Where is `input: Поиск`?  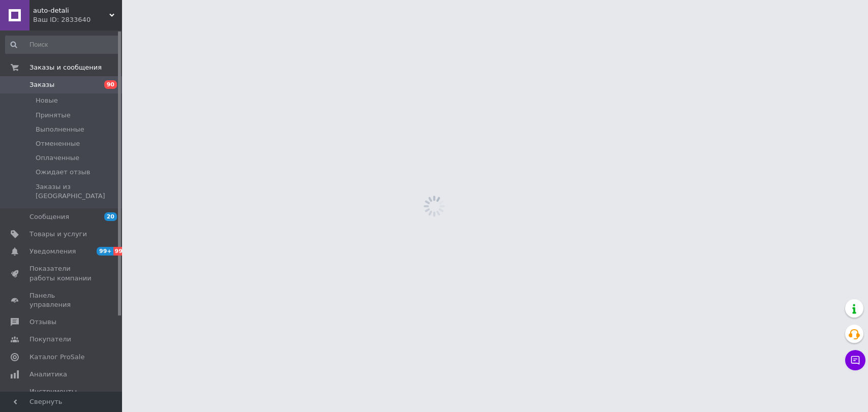
input: Поиск is located at coordinates (62, 45).